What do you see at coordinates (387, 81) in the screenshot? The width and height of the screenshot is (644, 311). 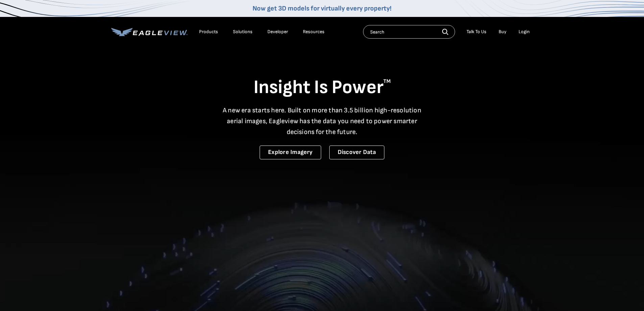 I see `sup: TM` at bounding box center [387, 81].